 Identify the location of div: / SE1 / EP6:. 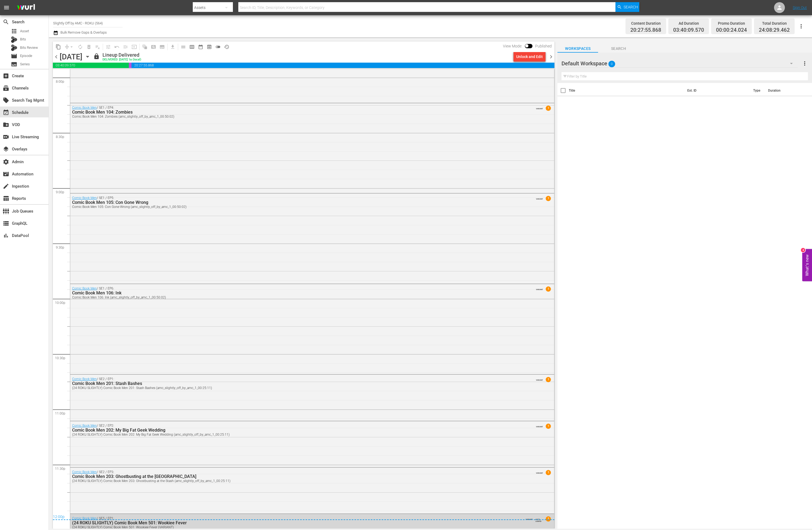
(297, 292).